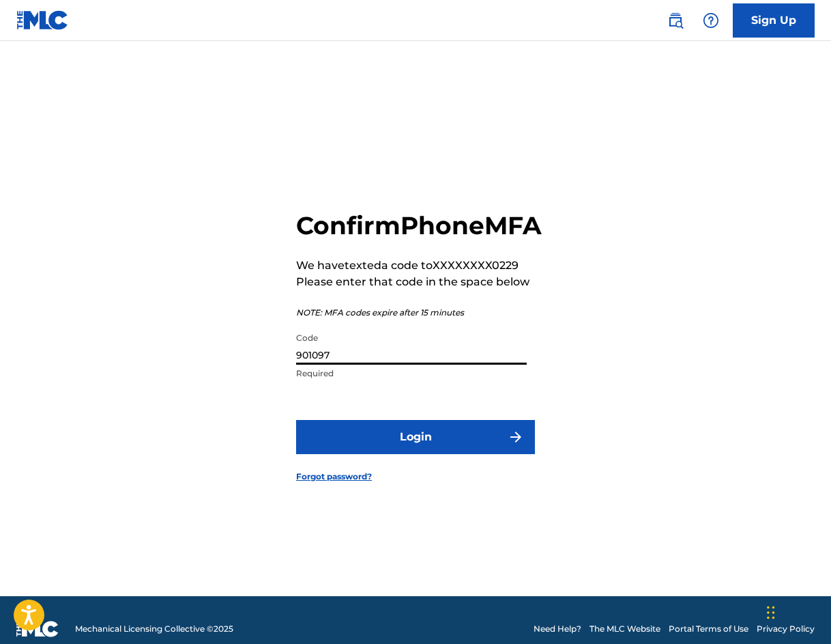 This screenshot has height=644, width=831. Describe the element at coordinates (709, 629) in the screenshot. I see `a: Portal Terms of Use` at that location.